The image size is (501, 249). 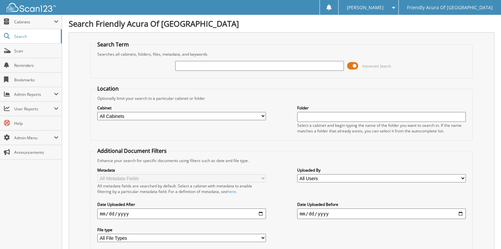 I want to click on div: Optionally limit your search to a particular cabinet or folder, so click(x=282, y=98).